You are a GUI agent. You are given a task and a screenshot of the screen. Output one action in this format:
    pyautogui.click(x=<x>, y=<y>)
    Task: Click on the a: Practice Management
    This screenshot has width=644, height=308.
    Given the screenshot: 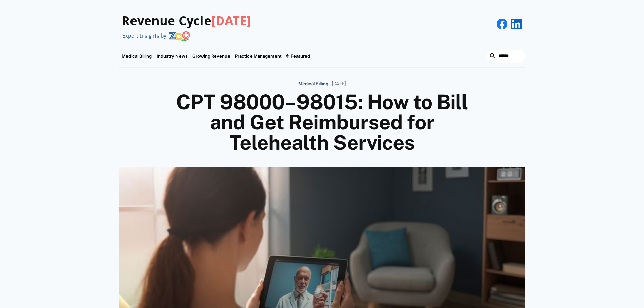 What is the action you would take?
    pyautogui.click(x=259, y=56)
    